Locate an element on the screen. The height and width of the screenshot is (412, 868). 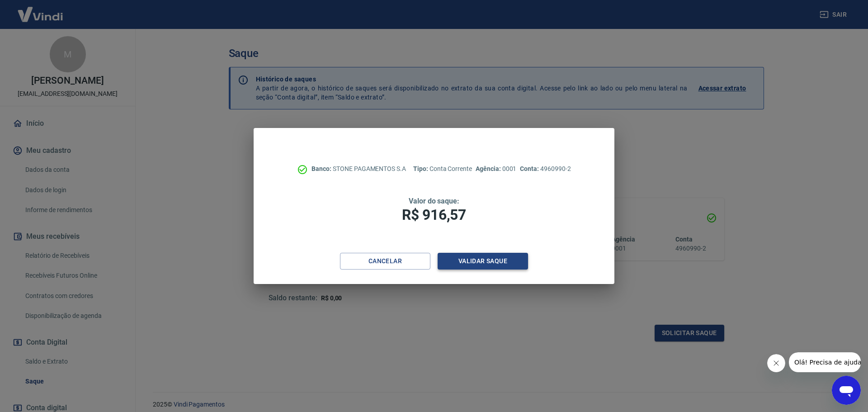
span: Conta: is located at coordinates (530, 168).